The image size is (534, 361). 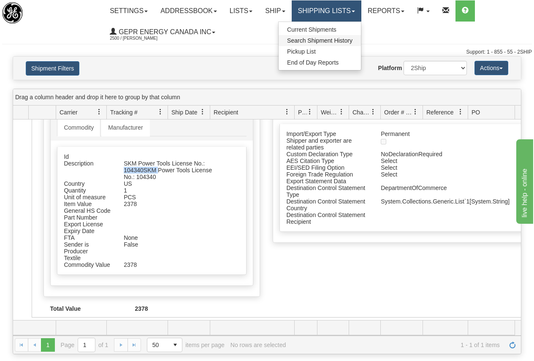 What do you see at coordinates (87, 264) in the screenshot?
I see `div: Commodity Value` at bounding box center [87, 264].